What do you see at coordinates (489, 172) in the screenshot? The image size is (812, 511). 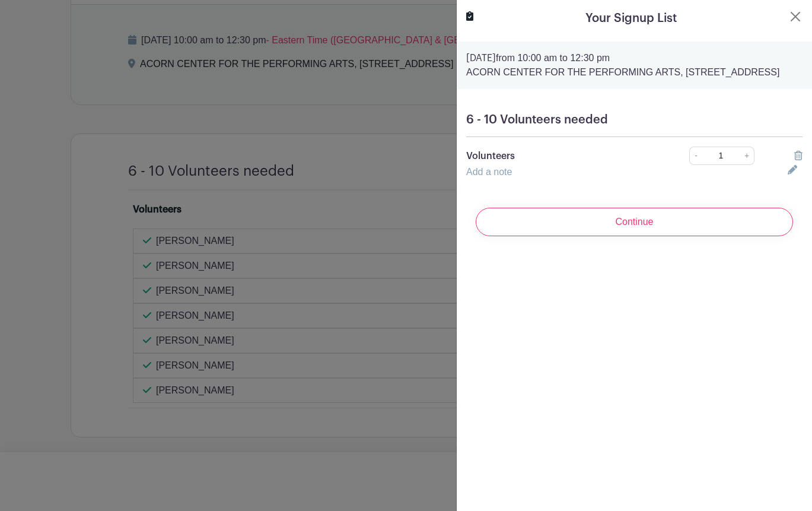 I see `a: Add a note` at bounding box center [489, 172].